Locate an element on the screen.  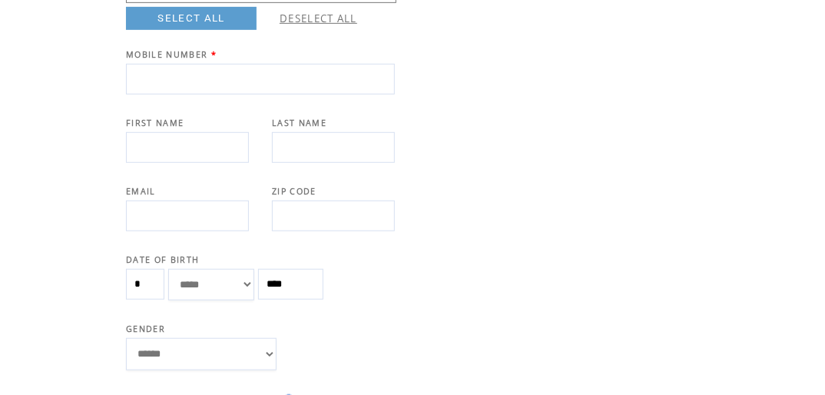
span: FIRST NAME is located at coordinates (154, 123).